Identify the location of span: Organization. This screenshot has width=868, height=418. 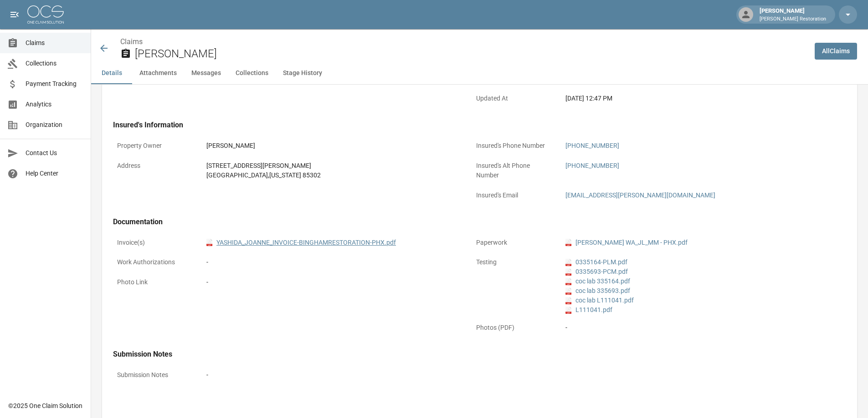
(54, 125).